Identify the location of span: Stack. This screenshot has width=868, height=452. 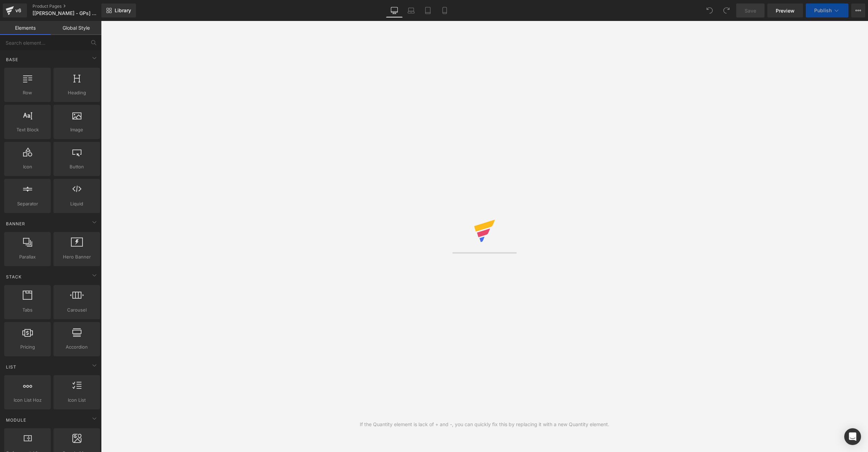
(14, 277).